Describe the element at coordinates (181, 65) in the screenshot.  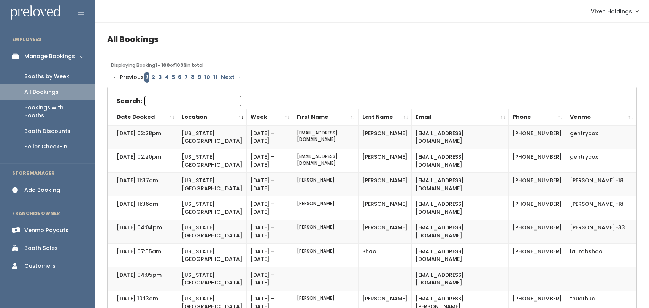
I see `b: 1036` at that location.